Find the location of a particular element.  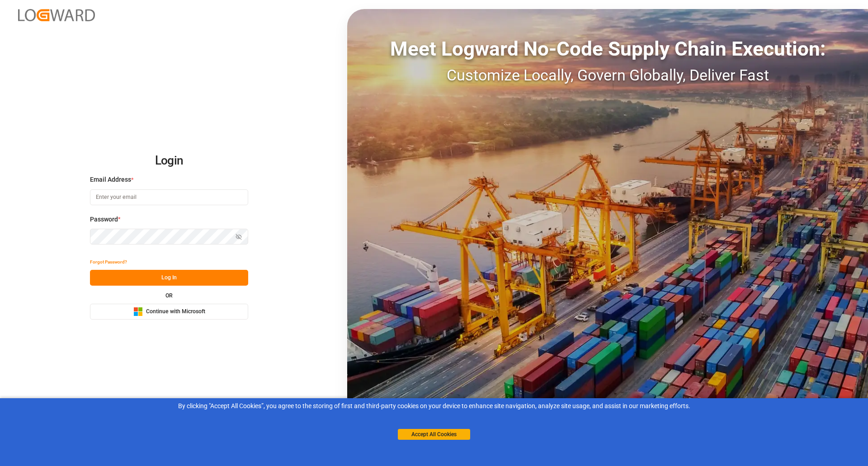

small: OR is located at coordinates (169, 296).